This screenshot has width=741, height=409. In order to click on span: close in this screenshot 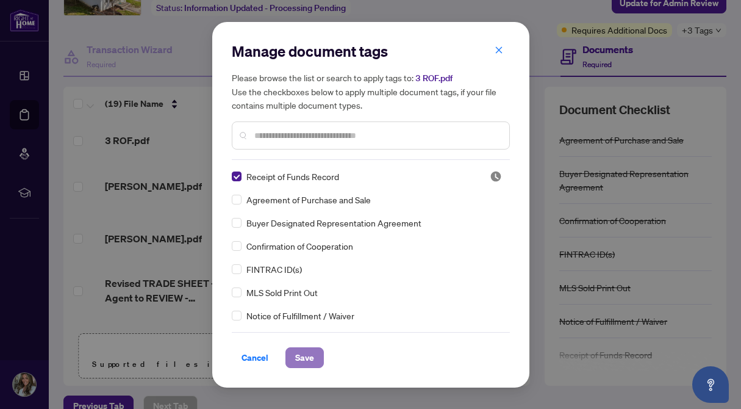, I will do `click(499, 50)`.